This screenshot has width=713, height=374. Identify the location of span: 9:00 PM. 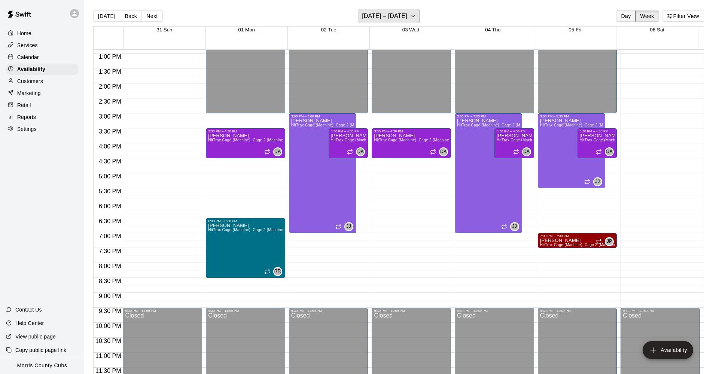
(110, 296).